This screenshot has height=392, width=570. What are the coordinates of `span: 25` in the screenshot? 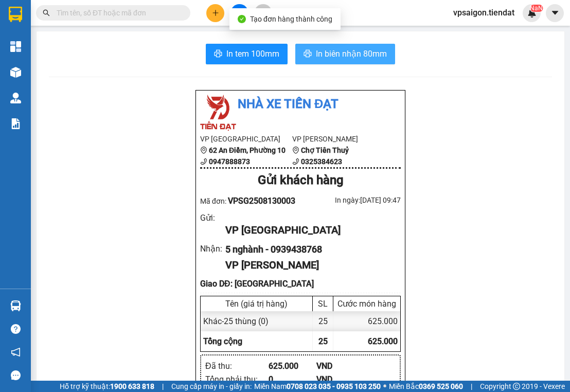 It's located at (323, 341).